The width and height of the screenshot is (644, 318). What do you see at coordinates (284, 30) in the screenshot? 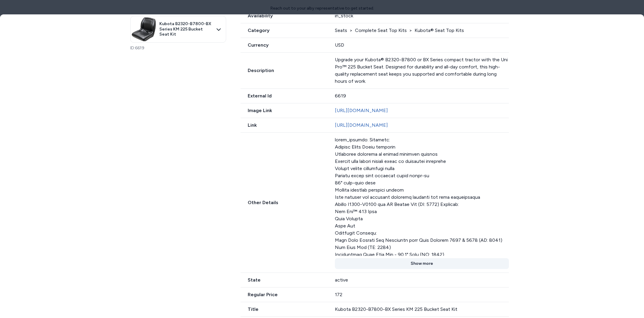
I see `span: Category` at bounding box center [284, 30].